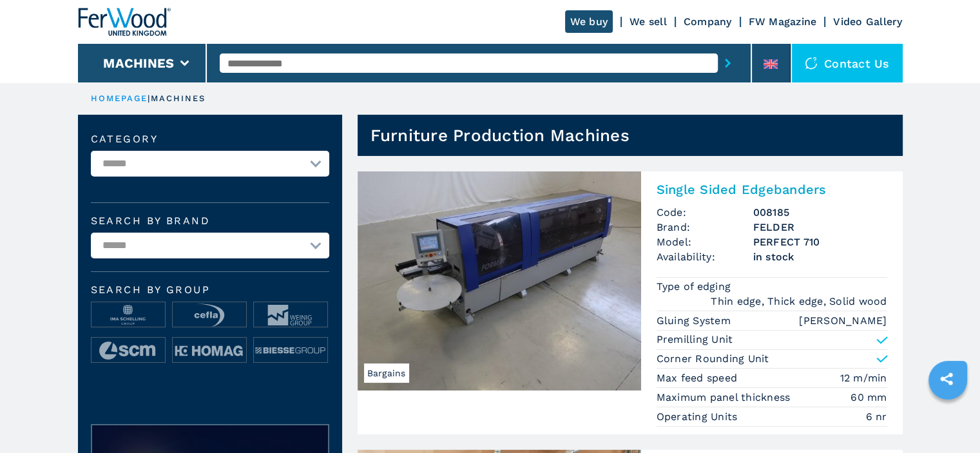  Describe the element at coordinates (821, 242) in the screenshot. I see `h3: PERFECT 710` at that location.